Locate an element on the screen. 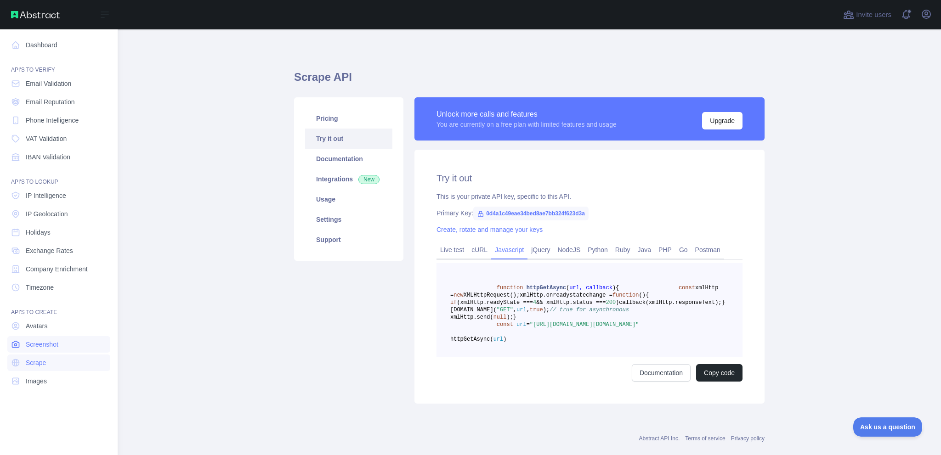 This screenshot has width=941, height=455. button: Upgrade is located at coordinates (722, 121).